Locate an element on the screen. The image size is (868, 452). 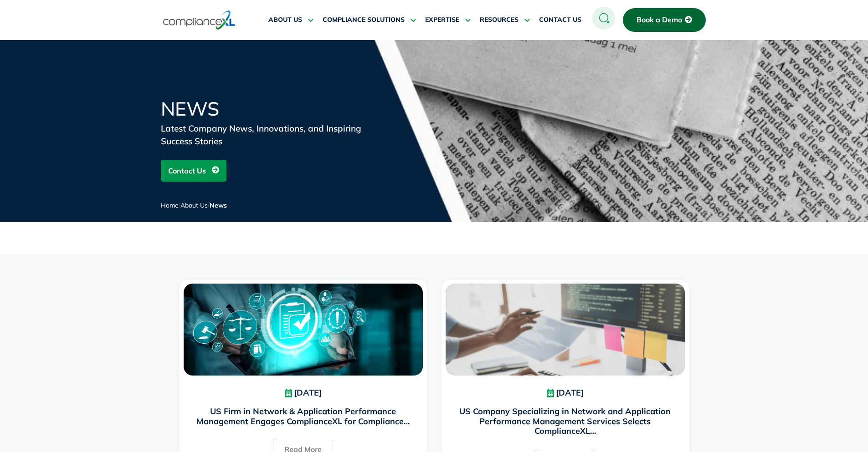
span: News is located at coordinates (218, 205).